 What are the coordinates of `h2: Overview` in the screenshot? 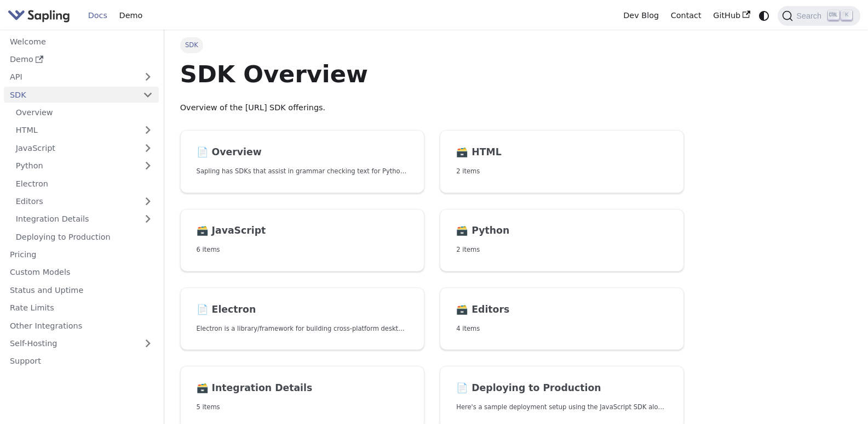 It's located at (302, 152).